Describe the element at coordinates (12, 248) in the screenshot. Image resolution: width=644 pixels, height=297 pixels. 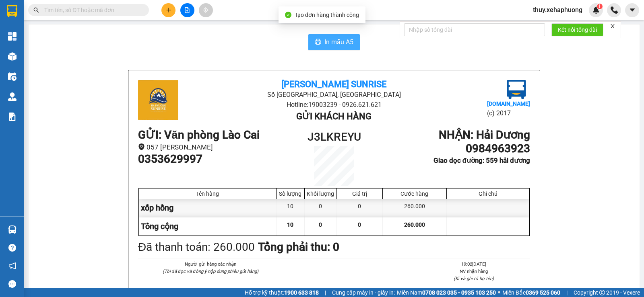
I see `span: question-circle` at that location.